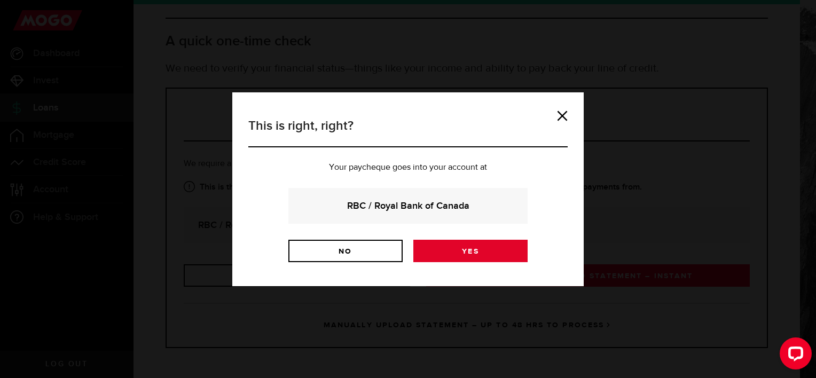  I want to click on button: Open LiveChat chat widget, so click(25, 20).